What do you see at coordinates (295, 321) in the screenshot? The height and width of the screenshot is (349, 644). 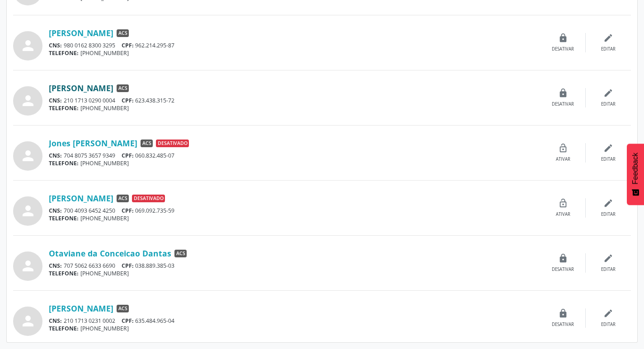 I see `div: 210 1713 0231 0002 635.484.965-04` at bounding box center [295, 321].